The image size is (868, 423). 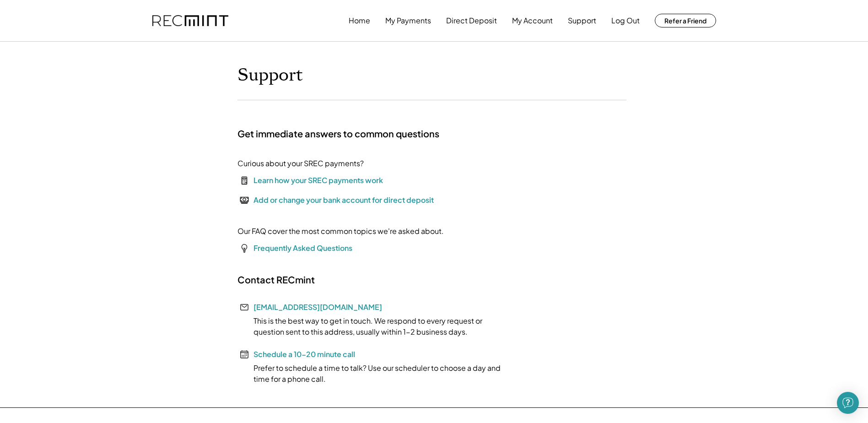 I want to click on h2: Contact RECmint, so click(x=276, y=280).